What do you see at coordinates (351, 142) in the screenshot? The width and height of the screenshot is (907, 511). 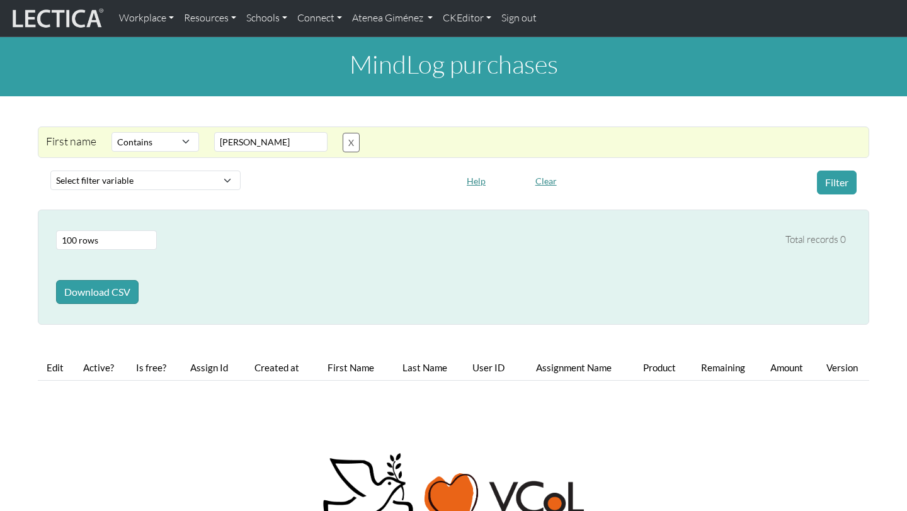 I see `button: X` at bounding box center [351, 142].